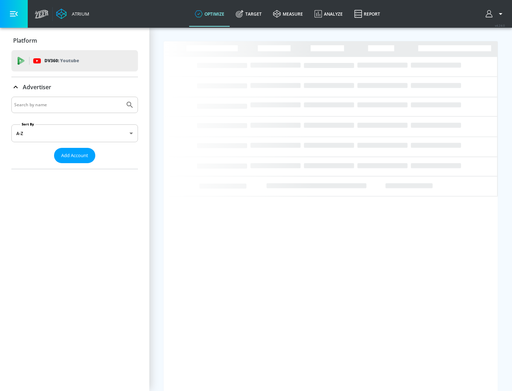 This screenshot has width=512, height=391. Describe the element at coordinates (75, 166) in the screenshot. I see `nav: list of Advertiser` at that location.